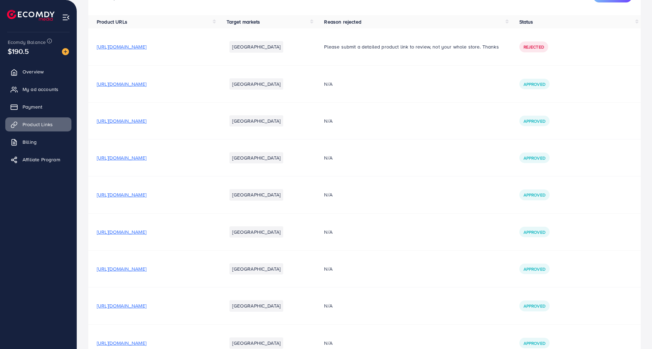 The height and width of the screenshot is (349, 652). What do you see at coordinates (27, 42) in the screenshot?
I see `span: Ecomdy Balance` at bounding box center [27, 42].